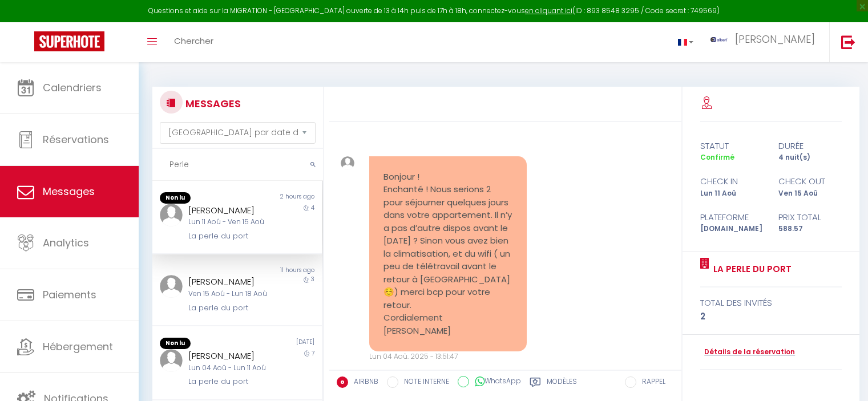 This screenshot has height=401, width=868. Describe the element at coordinates (810, 193) in the screenshot. I see `div: Ven 15 Aoû` at that location.